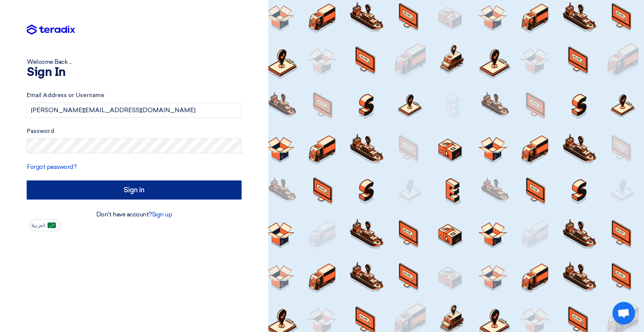 The height and width of the screenshot is (332, 644). What do you see at coordinates (134, 214) in the screenshot?
I see `div: Don't have account?` at bounding box center [134, 214].